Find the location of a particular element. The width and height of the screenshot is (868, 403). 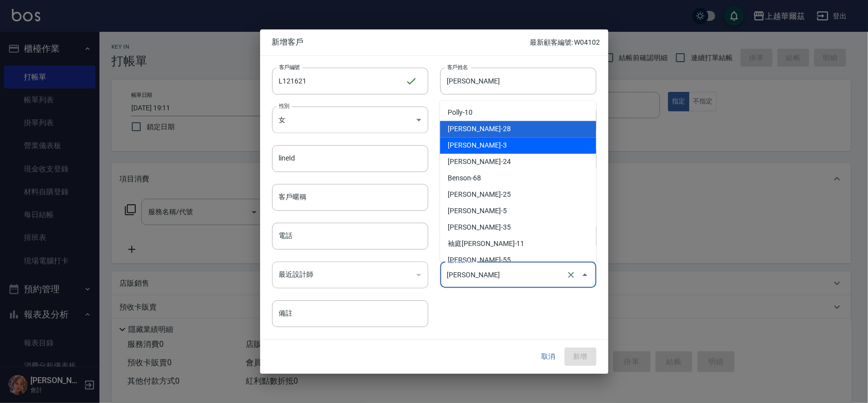

li: Polly-10 is located at coordinates (519, 112).